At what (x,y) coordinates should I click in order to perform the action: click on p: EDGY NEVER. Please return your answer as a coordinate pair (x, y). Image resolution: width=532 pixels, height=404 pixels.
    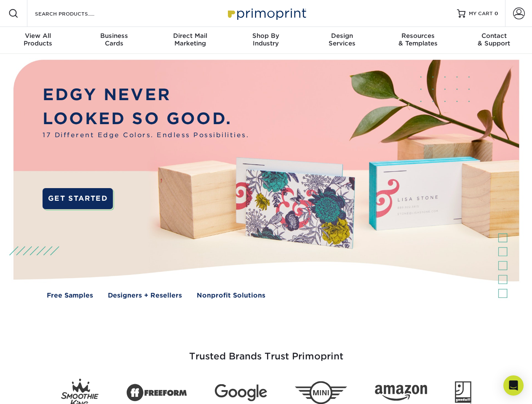
    Looking at the image, I should click on (145, 95).